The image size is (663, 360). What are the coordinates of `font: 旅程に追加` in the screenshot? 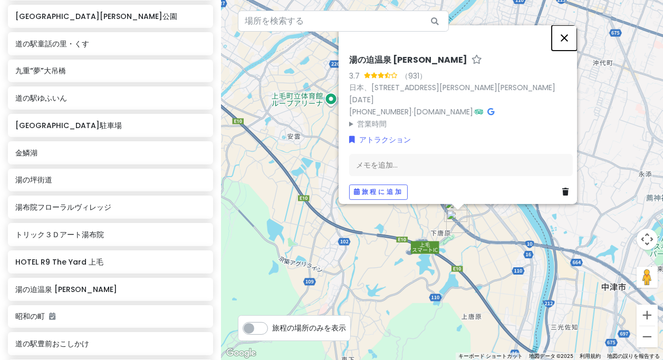 It's located at (382, 191).